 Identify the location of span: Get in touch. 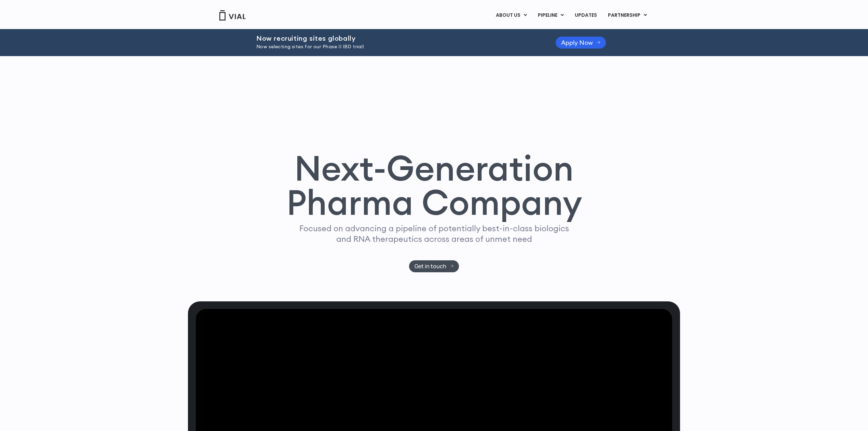
(430, 266).